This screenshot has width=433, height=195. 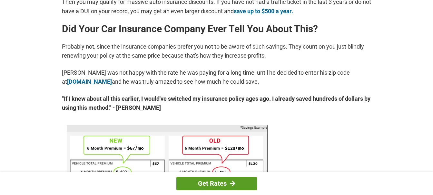 What do you see at coordinates (216, 29) in the screenshot?
I see `h2: Did Your Car Insurance Company Ever Tell You About This?` at bounding box center [216, 29].